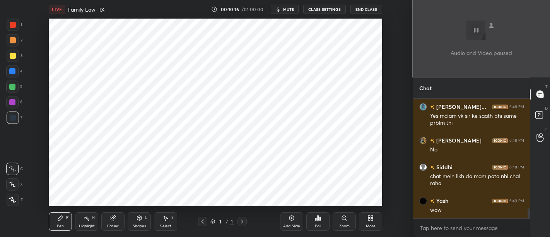  I want to click on p: Audio and Video paused, so click(481, 53).